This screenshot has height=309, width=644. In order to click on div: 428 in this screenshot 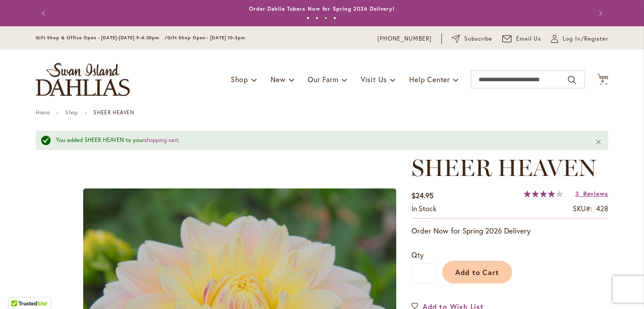, I will do `click(602, 209)`.